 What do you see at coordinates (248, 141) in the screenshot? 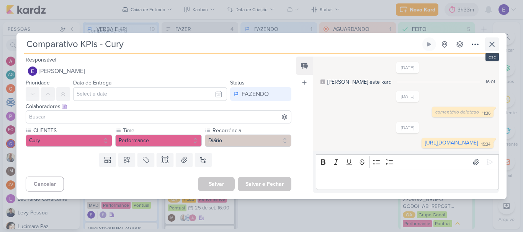
I see `button: Diário` at bounding box center [248, 141].